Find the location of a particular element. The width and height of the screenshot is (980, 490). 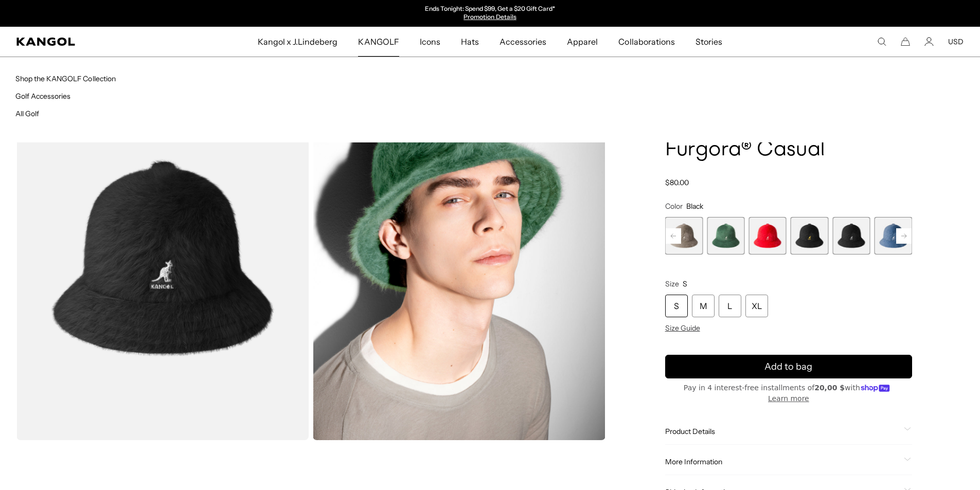

span: Stories is located at coordinates (709, 42).